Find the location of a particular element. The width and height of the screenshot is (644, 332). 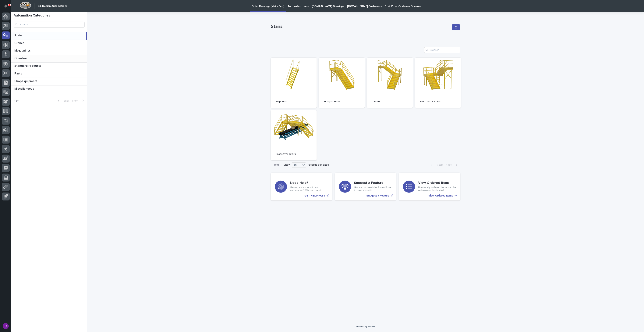

h3: Need Help? is located at coordinates (309, 183).